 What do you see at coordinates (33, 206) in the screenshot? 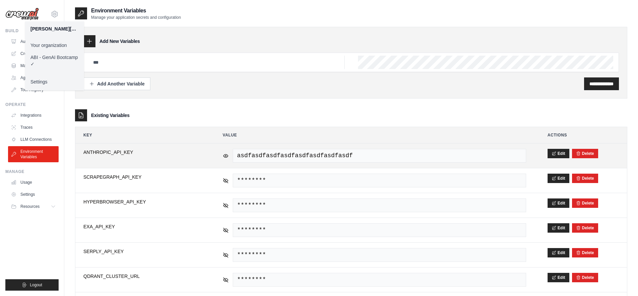
I see `button: Resources` at bounding box center [33, 206].